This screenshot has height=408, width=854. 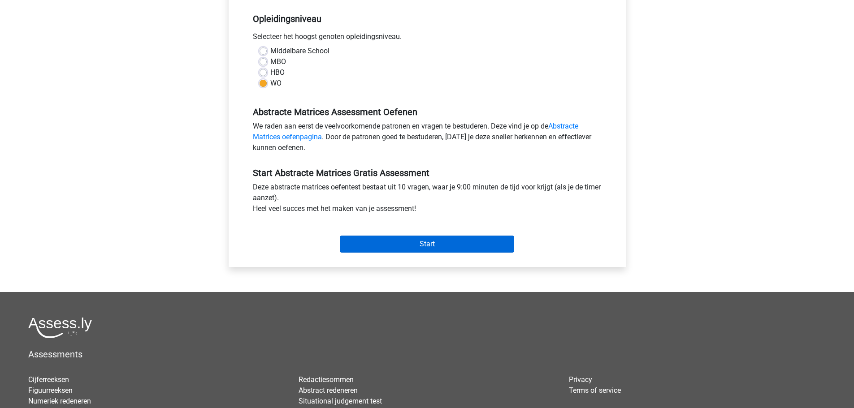 What do you see at coordinates (427, 112) in the screenshot?
I see `h5: Abstracte Matrices Assessment Oefenen` at bounding box center [427, 112].